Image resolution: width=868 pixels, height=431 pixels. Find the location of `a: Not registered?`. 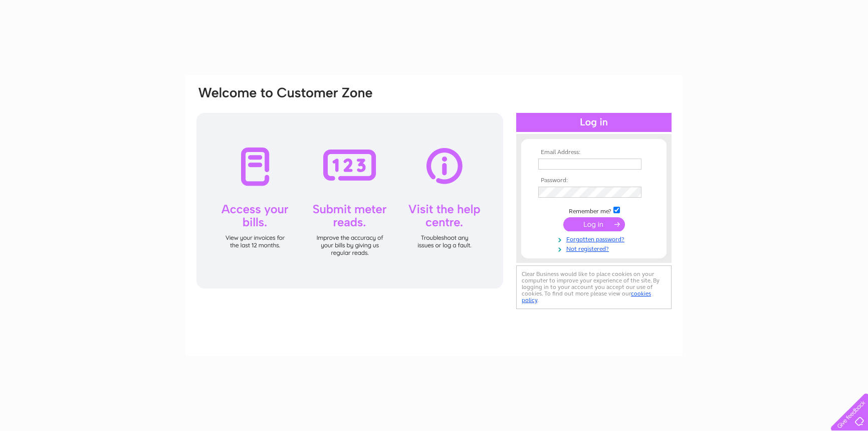

a: Not registered? is located at coordinates (595, 247).